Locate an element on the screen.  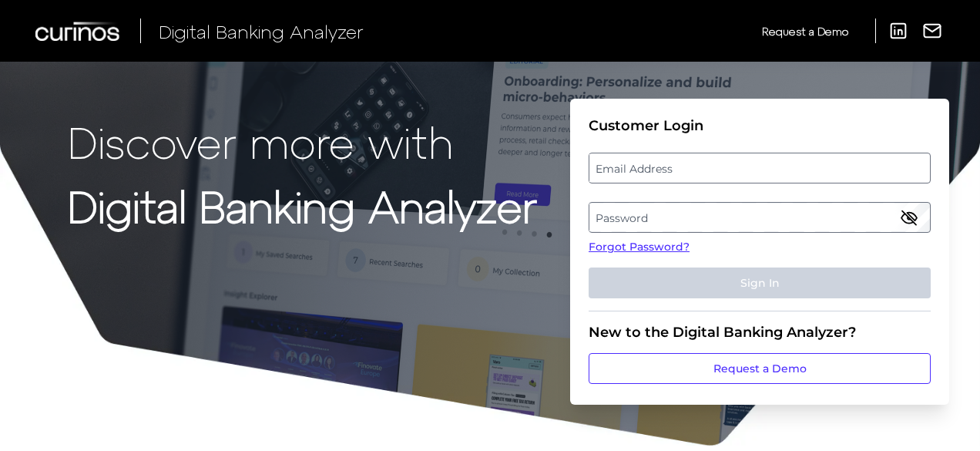
strong: Digital Banking Analyzer is located at coordinates (302, 205).